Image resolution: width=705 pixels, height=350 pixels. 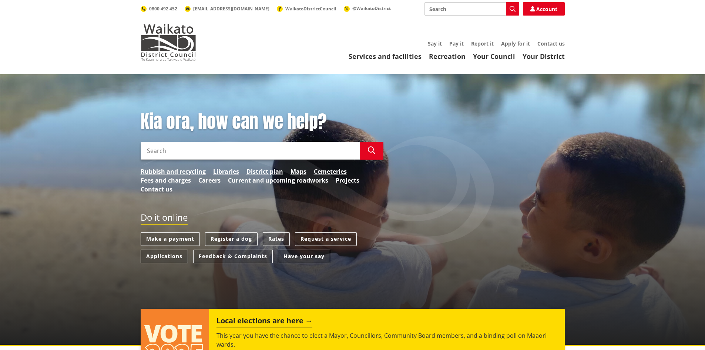 I want to click on a: Have your say, so click(x=304, y=256).